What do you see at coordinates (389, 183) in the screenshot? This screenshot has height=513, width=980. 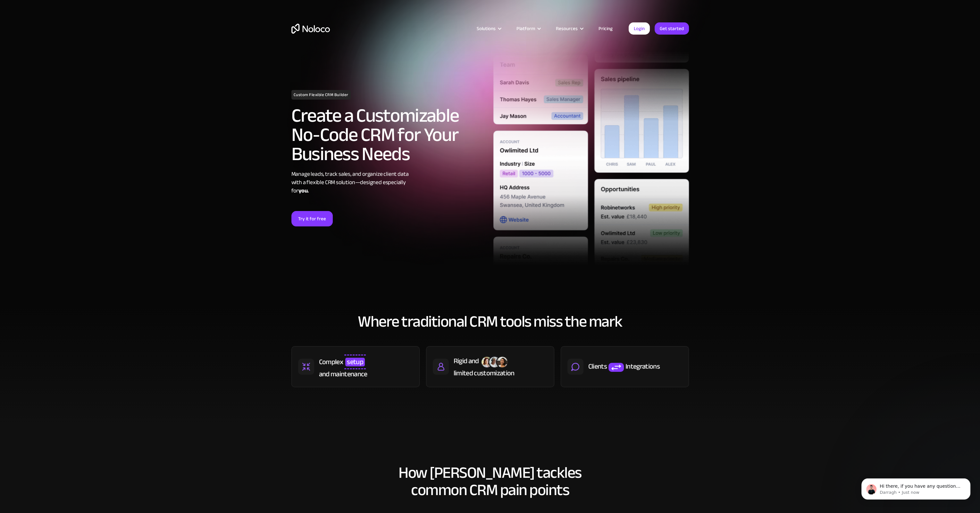 I see `div: Manage leads, track sales, and organize client data with a flexible CRM solution—designed especia...` at bounding box center [389, 183].